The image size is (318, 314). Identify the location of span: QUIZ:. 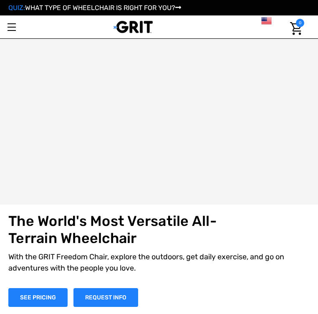
(17, 8).